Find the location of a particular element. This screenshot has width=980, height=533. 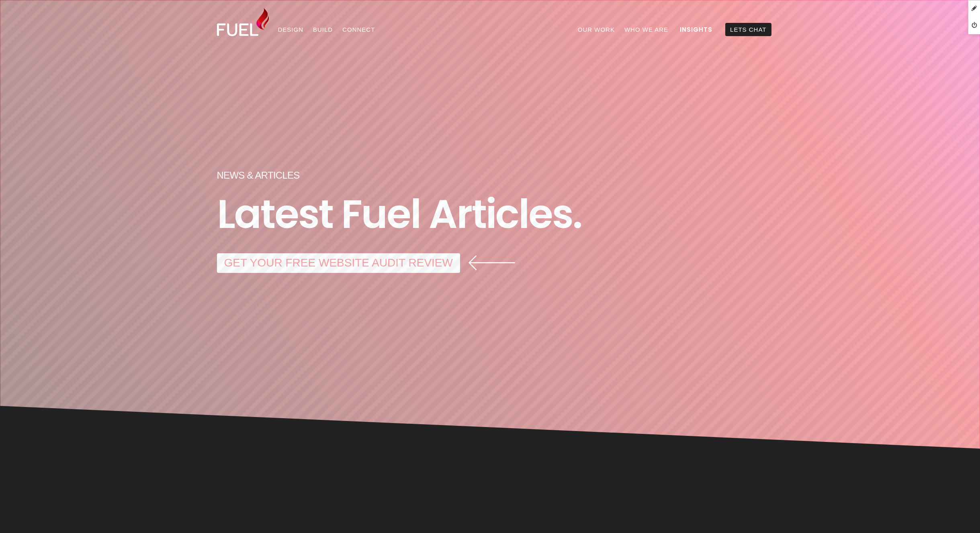

a: Connect is located at coordinates (358, 30).